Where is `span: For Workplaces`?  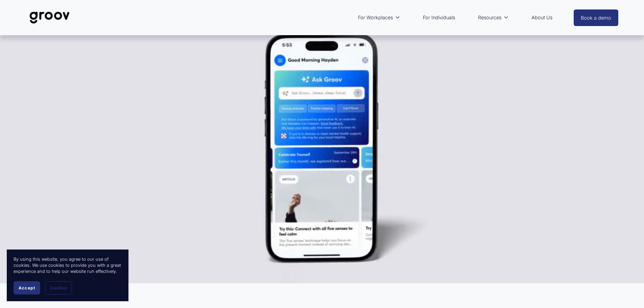 span: For Workplaces is located at coordinates (376, 17).